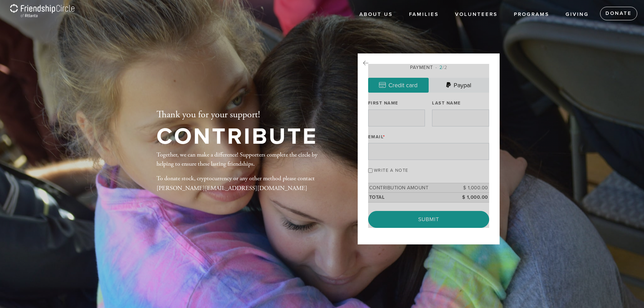  What do you see at coordinates (376, 14) in the screenshot?
I see `a: About Us` at bounding box center [376, 14].